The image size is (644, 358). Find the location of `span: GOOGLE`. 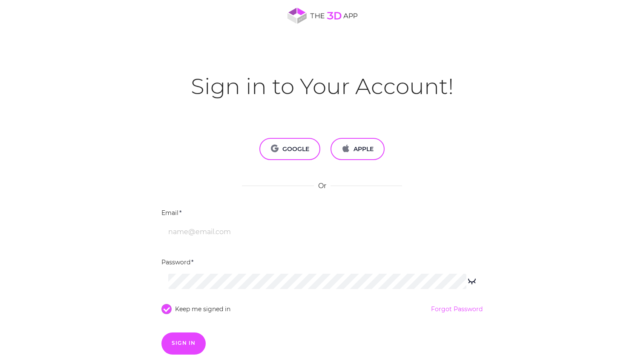

span: GOOGLE is located at coordinates (290, 149).